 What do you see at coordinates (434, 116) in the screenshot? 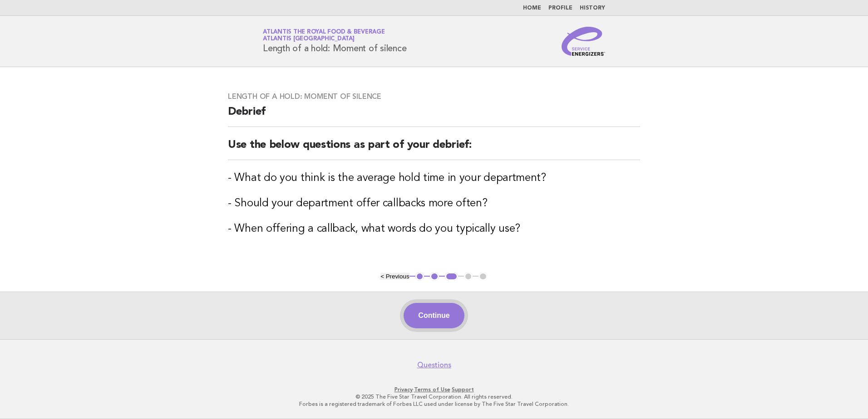
I see `h2: Debrief` at bounding box center [434, 116].